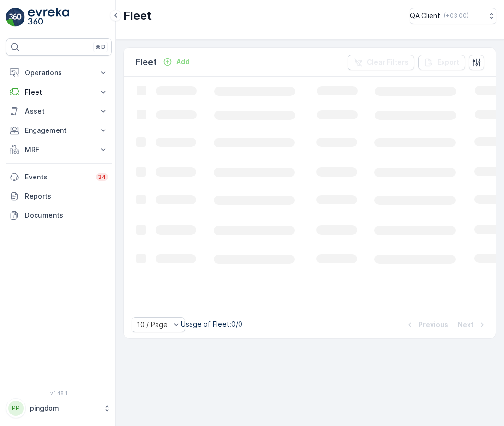  What do you see at coordinates (59, 150) in the screenshot?
I see `button: MRF` at bounding box center [59, 150].